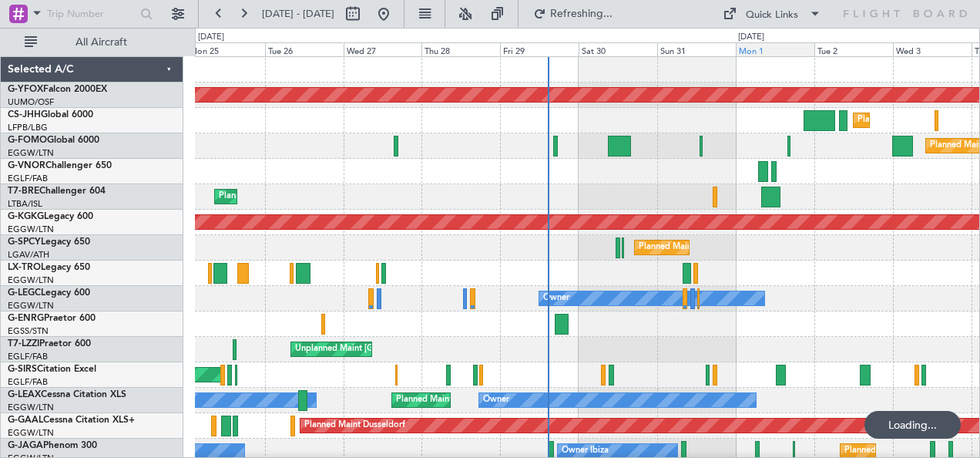 This screenshot has width=980, height=458. What do you see at coordinates (582, 14) in the screenshot?
I see `span: Refreshing...` at bounding box center [582, 14].